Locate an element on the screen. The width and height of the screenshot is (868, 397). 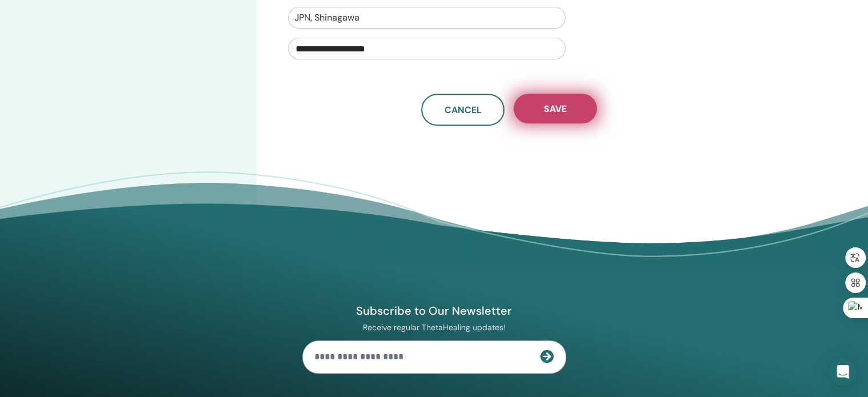
button: Save is located at coordinates (555, 108).